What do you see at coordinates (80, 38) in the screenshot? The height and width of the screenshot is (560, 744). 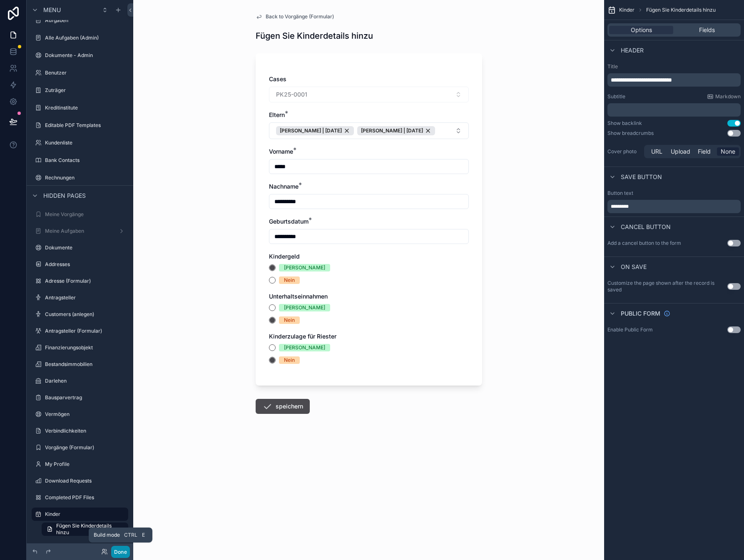 I see `a: Alle Aufgaben (Admin)` at bounding box center [80, 38].